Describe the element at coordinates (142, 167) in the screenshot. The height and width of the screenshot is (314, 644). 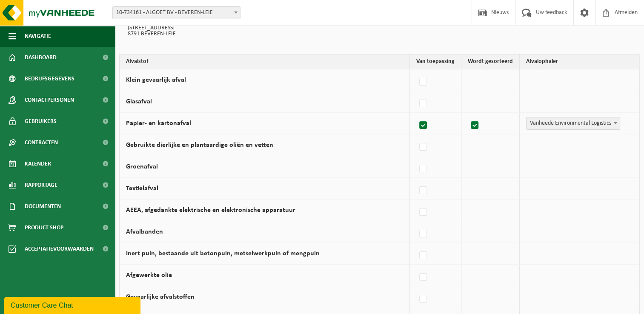
I see `label: Groenafval` at that location.